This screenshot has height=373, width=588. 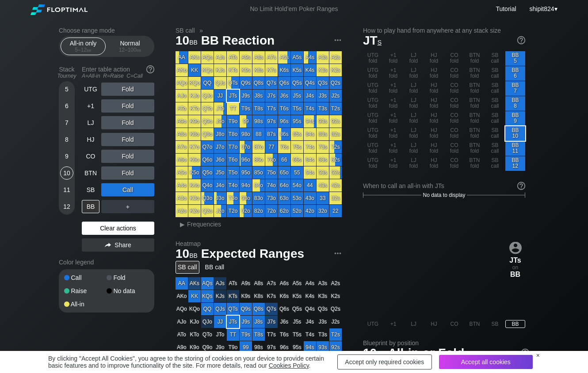 What do you see at coordinates (284, 121) in the screenshot?
I see `div: 96s` at bounding box center [284, 121].